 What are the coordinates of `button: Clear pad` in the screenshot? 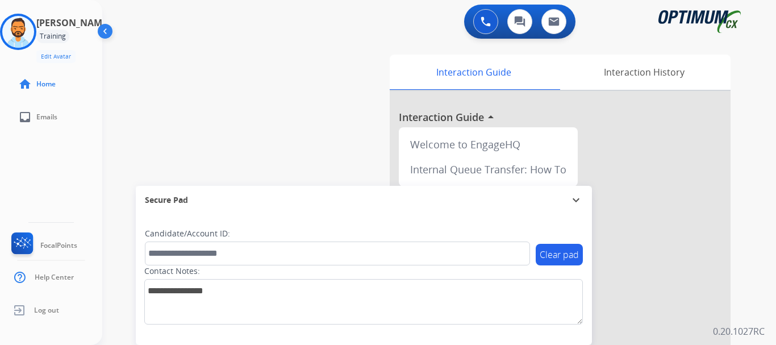 It's located at (559, 255).